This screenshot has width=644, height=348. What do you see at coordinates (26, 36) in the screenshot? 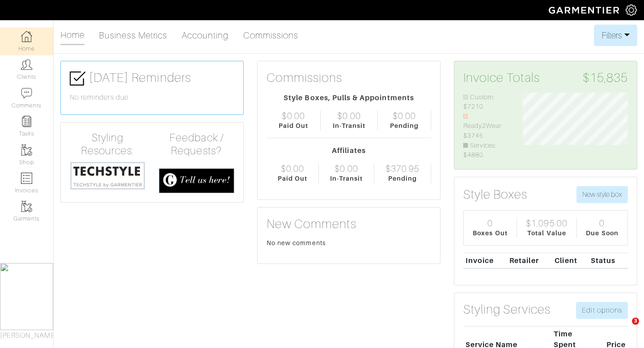
I see `img: dashboard-icon-dbcd8f5a0b271acd01030246c82b418ddd0df26cd7fceb0bd07c9910d44c42f6.png` at bounding box center [26, 36].